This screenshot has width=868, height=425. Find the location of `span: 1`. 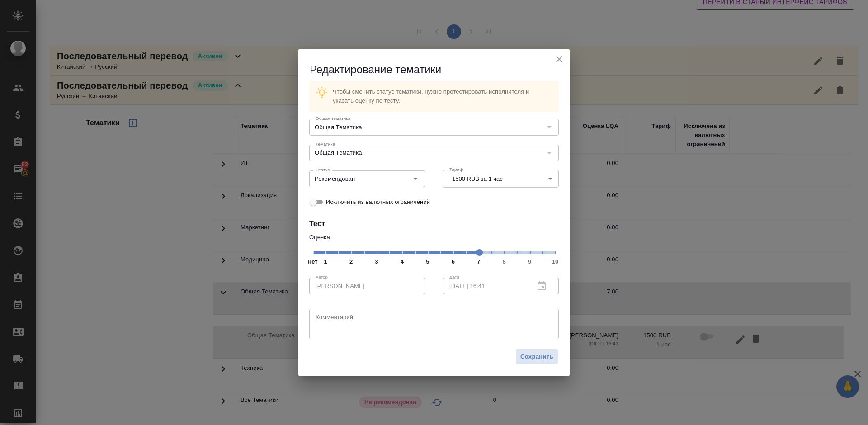

span: 1 is located at coordinates (326, 262).